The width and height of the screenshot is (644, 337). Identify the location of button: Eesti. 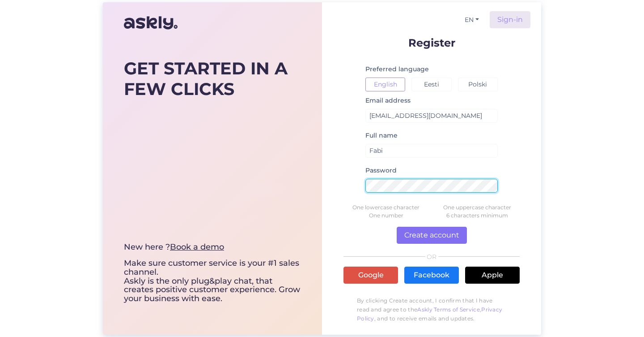
(431, 84).